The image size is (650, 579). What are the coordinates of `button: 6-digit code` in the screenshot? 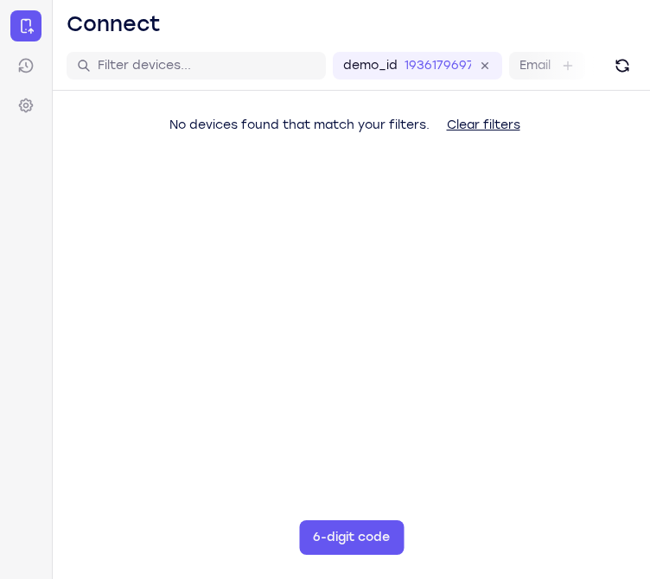 It's located at (351, 538).